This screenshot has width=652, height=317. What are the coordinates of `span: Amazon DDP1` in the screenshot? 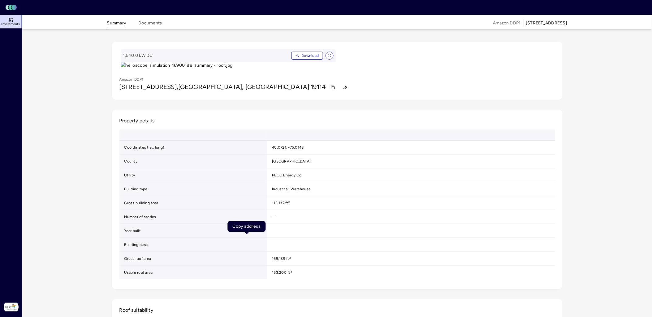 It's located at (506, 23).